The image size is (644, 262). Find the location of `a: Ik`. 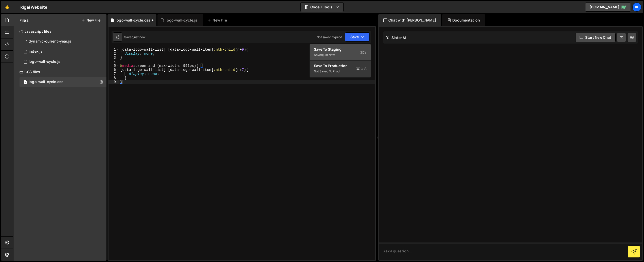

a: Ik is located at coordinates (637, 7).